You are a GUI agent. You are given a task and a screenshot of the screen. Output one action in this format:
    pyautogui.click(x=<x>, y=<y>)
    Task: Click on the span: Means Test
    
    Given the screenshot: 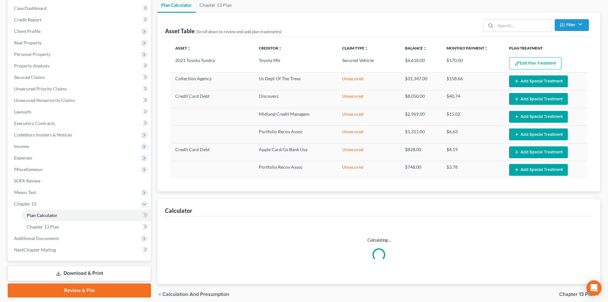 What is the action you would take?
    pyautogui.click(x=25, y=192)
    